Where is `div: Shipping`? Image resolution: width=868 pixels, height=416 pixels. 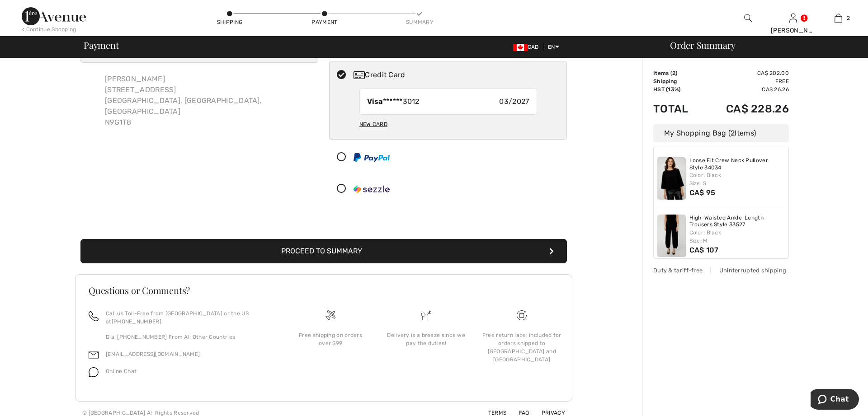
div: Shipping is located at coordinates (229, 22).